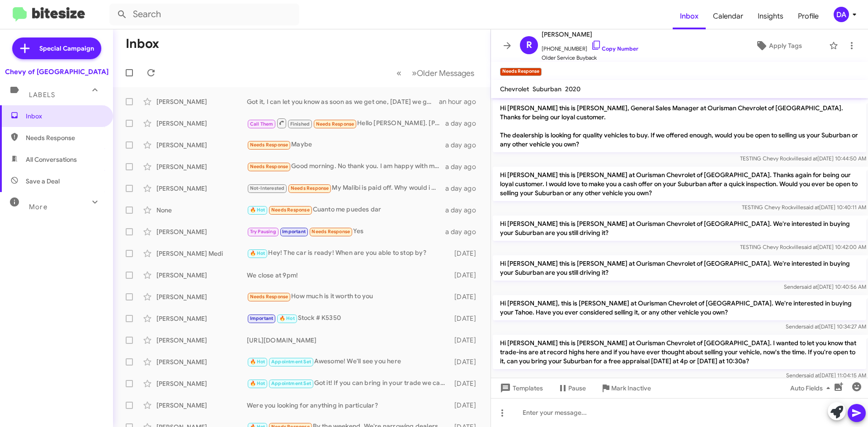 Image resolution: width=868 pixels, height=427 pixels. Describe the element at coordinates (614, 48) in the screenshot. I see `a: Copy Number` at that location.